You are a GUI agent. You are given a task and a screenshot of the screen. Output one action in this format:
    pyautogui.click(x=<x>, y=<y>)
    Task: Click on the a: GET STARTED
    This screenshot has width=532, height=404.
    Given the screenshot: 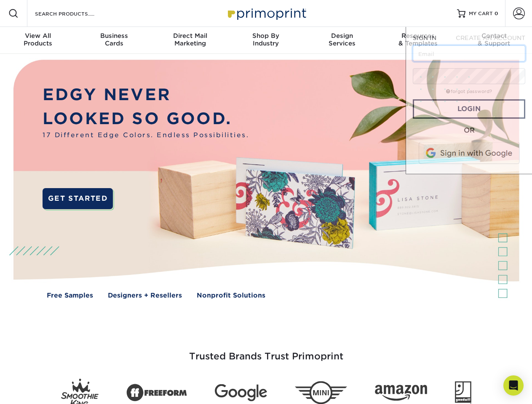 What is the action you would take?
    pyautogui.click(x=78, y=199)
    